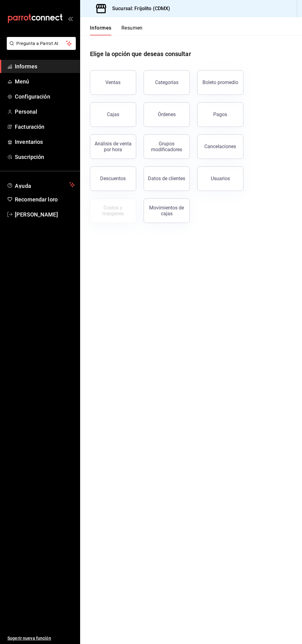  What do you see at coordinates (166, 147) in the screenshot?
I see `button: Grupos modificadores` at bounding box center [166, 147].